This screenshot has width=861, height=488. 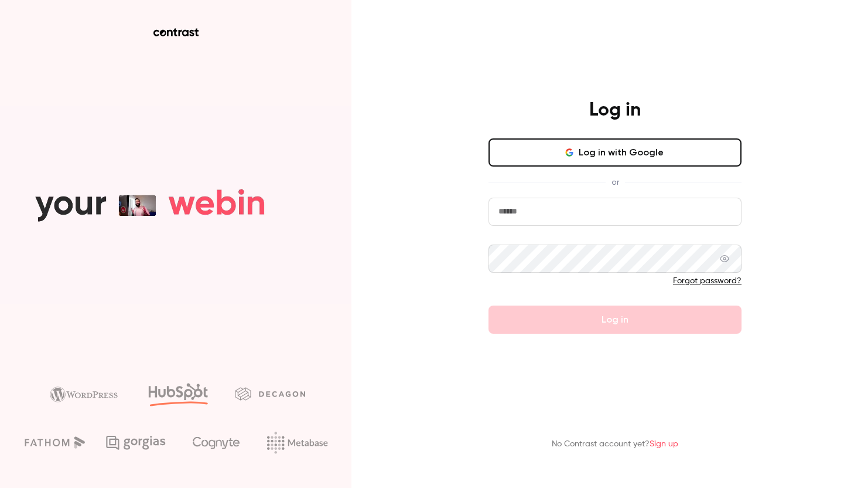 What do you see at coordinates (615, 152) in the screenshot?
I see `button: Log in with Google` at bounding box center [615, 152].